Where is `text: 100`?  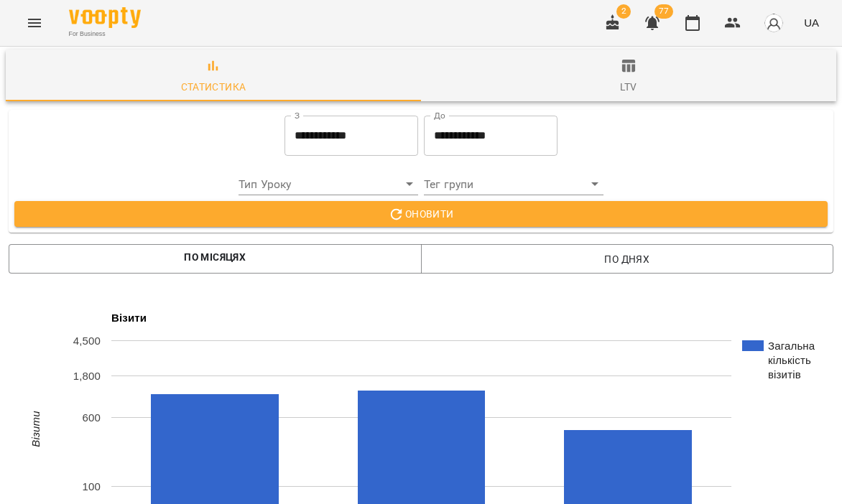
text: 100 is located at coordinates (91, 486).